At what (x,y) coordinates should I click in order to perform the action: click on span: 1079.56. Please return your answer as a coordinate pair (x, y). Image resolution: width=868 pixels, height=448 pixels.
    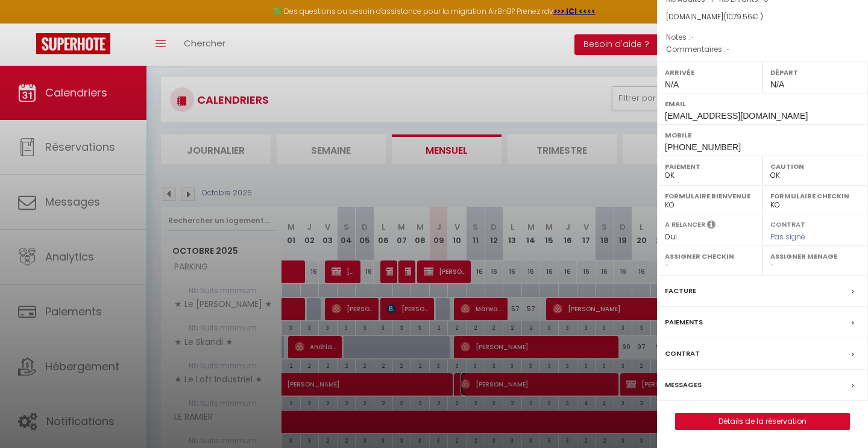
    Looking at the image, I should click on (739, 16).